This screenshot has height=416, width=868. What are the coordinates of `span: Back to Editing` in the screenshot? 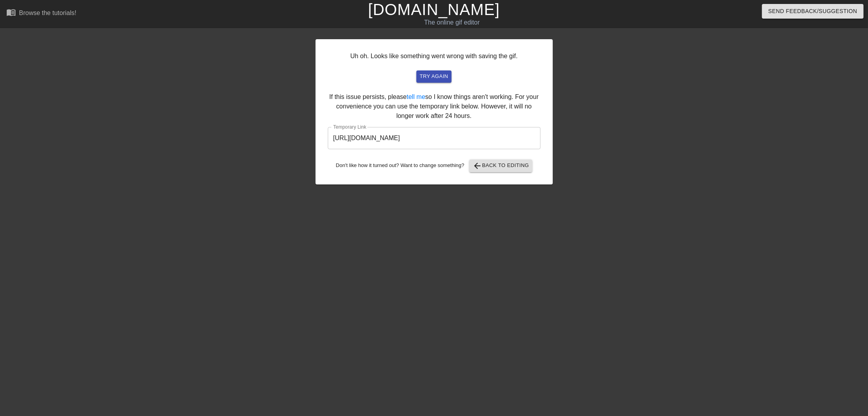 It's located at (501, 165).